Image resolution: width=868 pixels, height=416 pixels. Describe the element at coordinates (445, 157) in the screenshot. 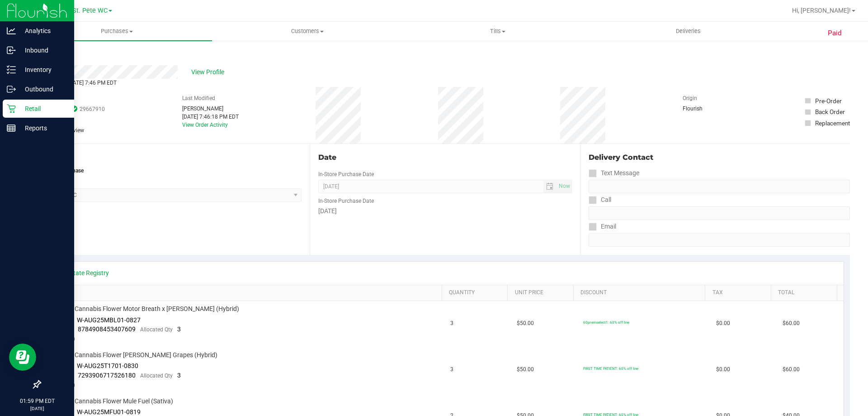

I see `div: Date` at that location.